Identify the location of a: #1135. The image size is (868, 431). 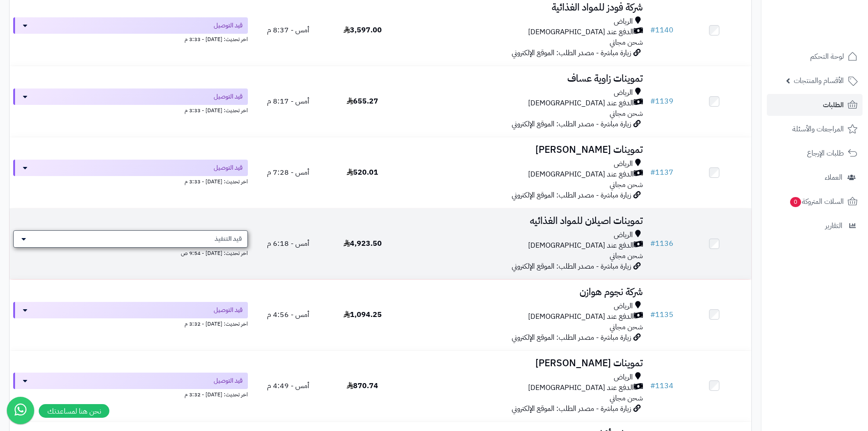
(661, 315).